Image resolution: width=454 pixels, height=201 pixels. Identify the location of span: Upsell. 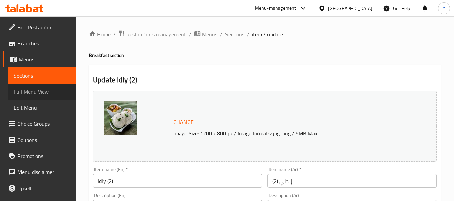
(44, 188).